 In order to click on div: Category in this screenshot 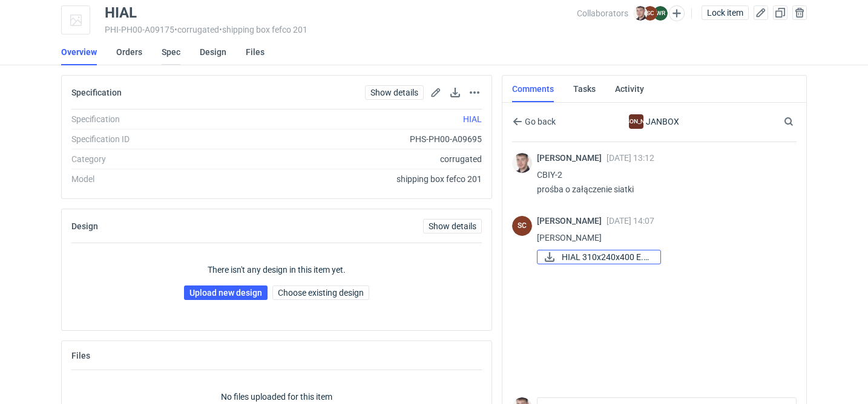, I will do `click(153, 159)`.